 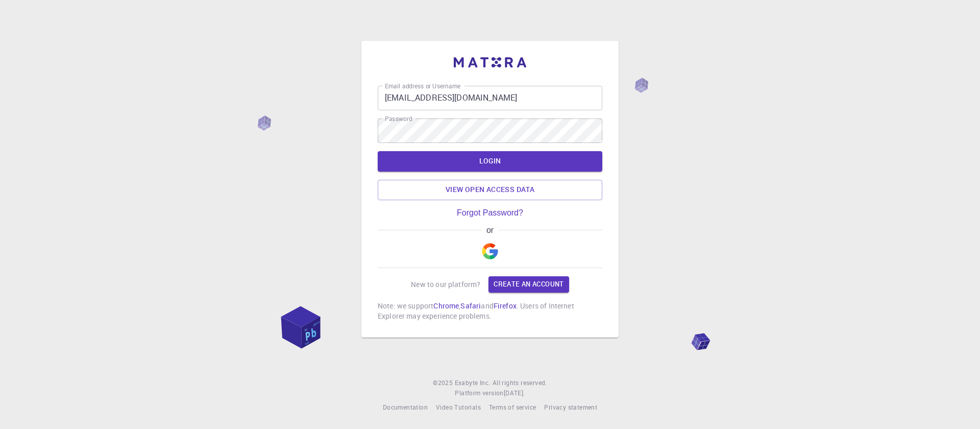 I want to click on p: New to our platform?, so click(x=446, y=284).